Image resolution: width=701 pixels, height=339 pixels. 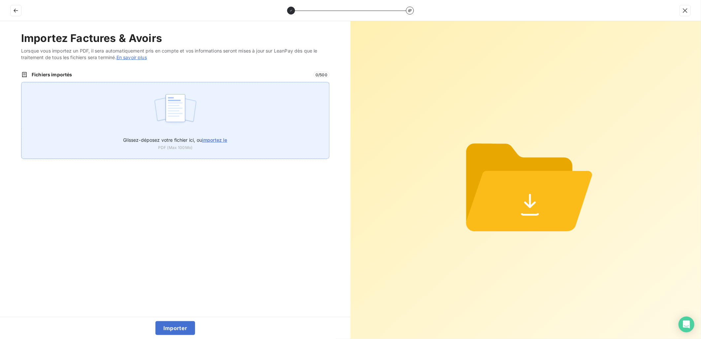 What do you see at coordinates (171, 75) in the screenshot?
I see `span: Fichiers importés` at bounding box center [171, 75].